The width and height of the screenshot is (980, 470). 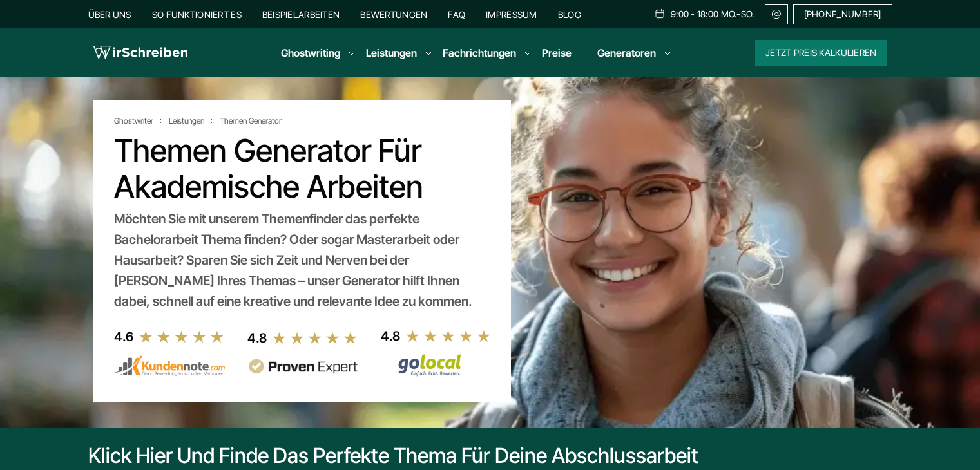 What do you see at coordinates (140, 53) in the screenshot?
I see `img: logo wirschreiben` at bounding box center [140, 53].